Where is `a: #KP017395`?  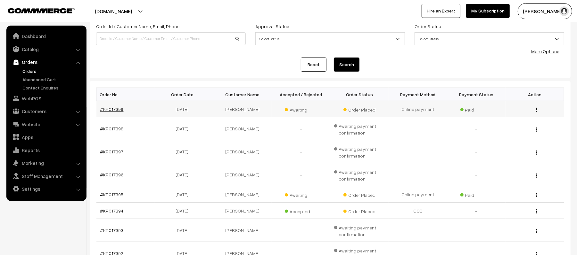
a: #KP017395 is located at coordinates (112, 195).